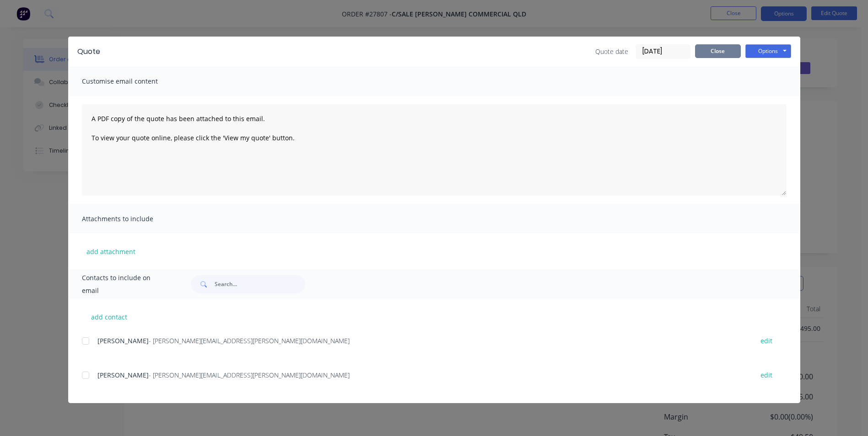  What do you see at coordinates (768, 51) in the screenshot?
I see `button: Options` at bounding box center [768, 51].